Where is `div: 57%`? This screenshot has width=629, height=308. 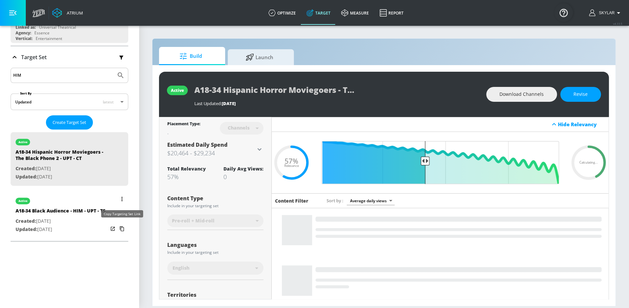
div: 57% is located at coordinates (186, 177).